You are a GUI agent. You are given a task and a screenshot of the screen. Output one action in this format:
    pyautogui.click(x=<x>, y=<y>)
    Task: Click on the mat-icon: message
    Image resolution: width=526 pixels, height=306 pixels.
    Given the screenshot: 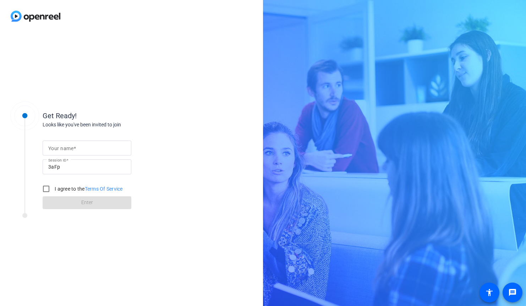 What is the action you would take?
    pyautogui.click(x=512, y=292)
    